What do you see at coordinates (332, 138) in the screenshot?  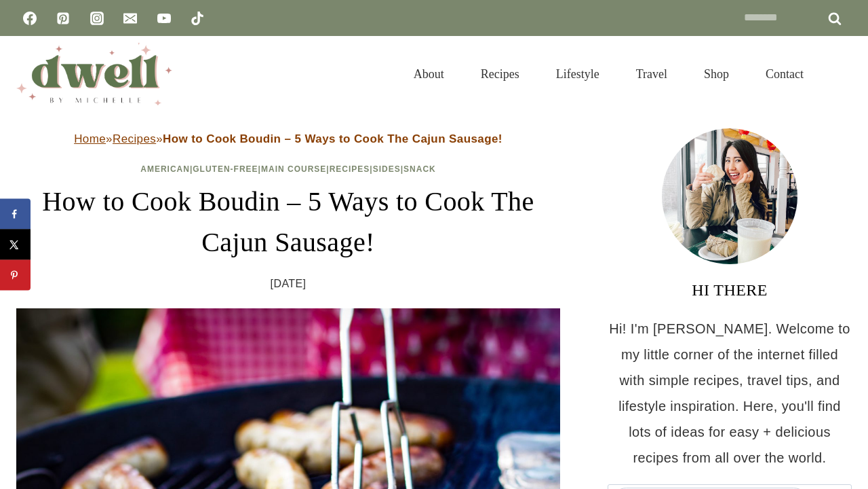 I see `strong: How to Cook Boudin – 5 Ways to Cook The Cajun Sausage!` at bounding box center [332, 138].